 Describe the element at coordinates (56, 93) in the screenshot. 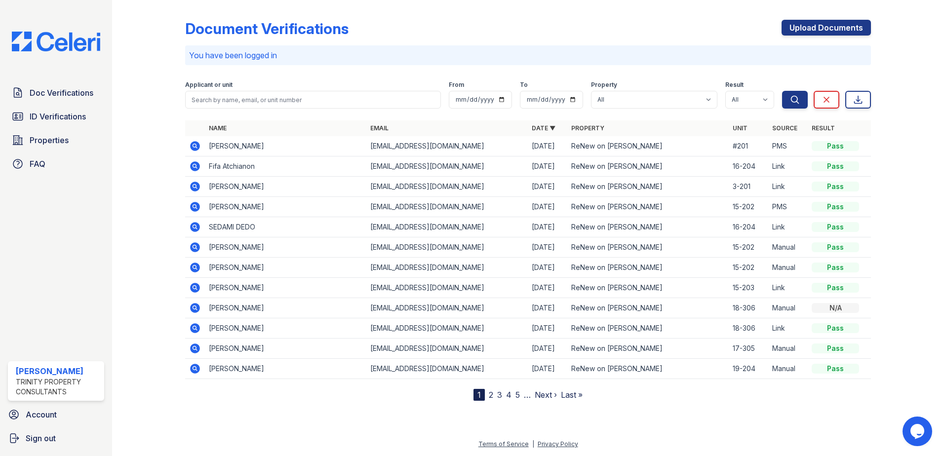

I see `a: Doc Verifications` at that location.